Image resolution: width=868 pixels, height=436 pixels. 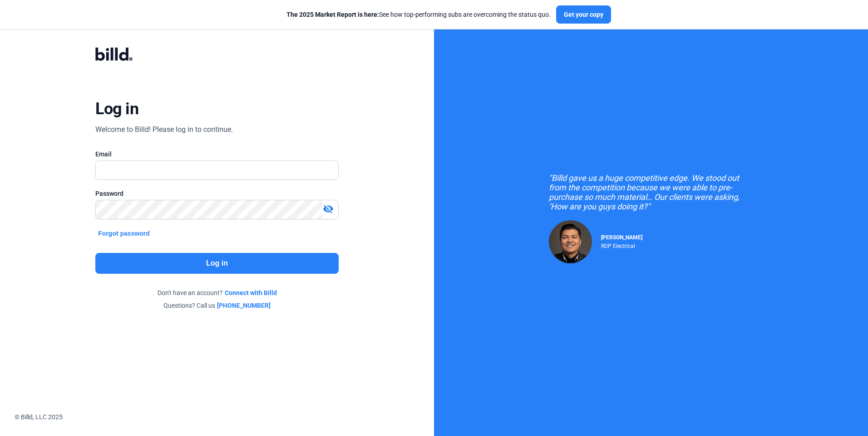 I want to click on button: Get your copy, so click(x=583, y=14).